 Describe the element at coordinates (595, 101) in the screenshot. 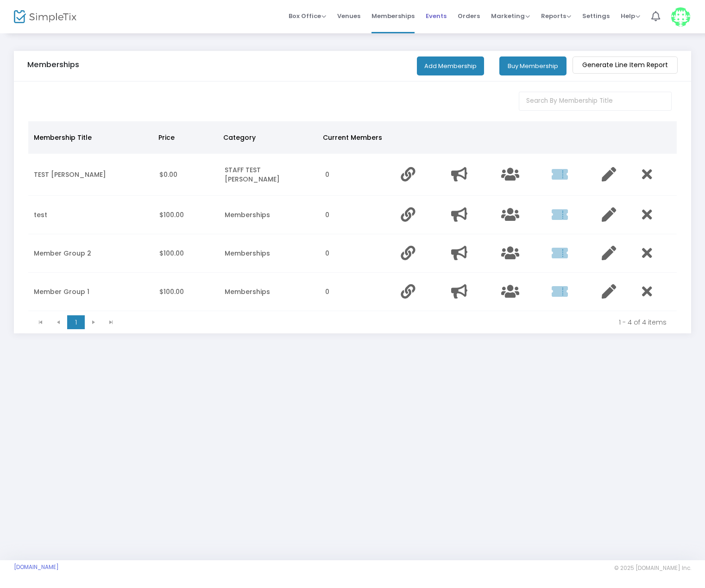

I see `input: Search By Membership Title` at that location.